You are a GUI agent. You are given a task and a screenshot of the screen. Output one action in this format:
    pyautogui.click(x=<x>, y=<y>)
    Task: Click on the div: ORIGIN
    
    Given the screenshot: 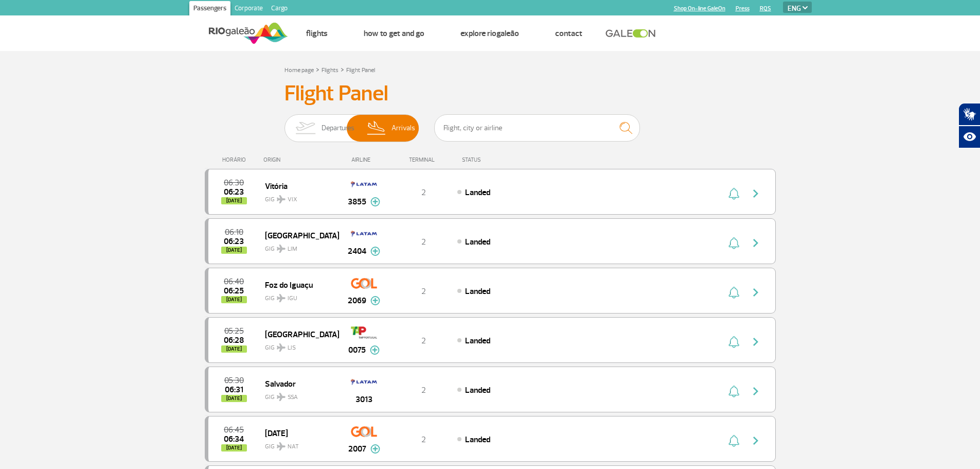 What is the action you would take?
    pyautogui.click(x=301, y=160)
    